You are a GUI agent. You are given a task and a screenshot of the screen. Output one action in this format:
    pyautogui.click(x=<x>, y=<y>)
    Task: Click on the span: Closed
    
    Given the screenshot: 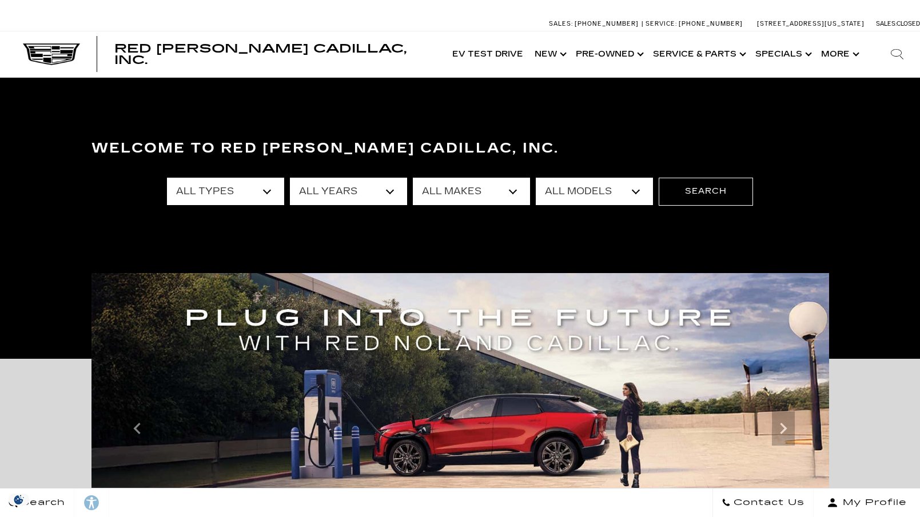 What is the action you would take?
    pyautogui.click(x=908, y=23)
    